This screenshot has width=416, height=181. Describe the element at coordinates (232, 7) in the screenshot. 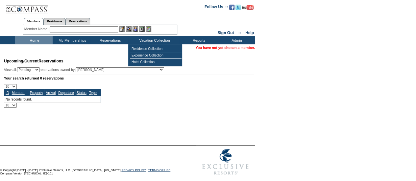

I see `img: Become our fan on Facebook` at that location.